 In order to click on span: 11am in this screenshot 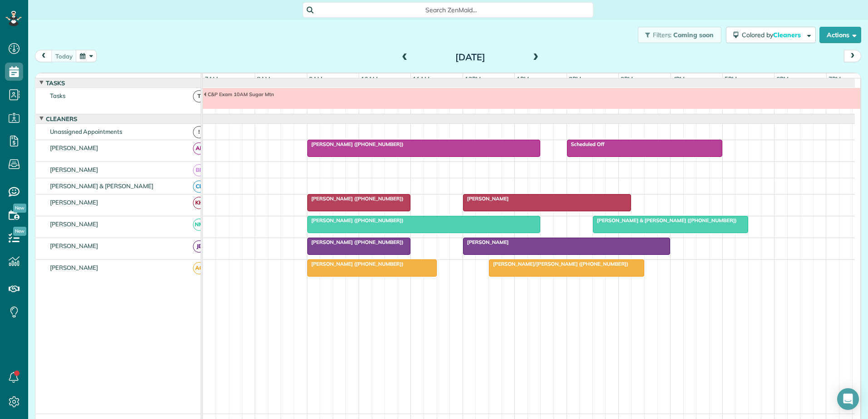, I will do `click(421, 79)`.